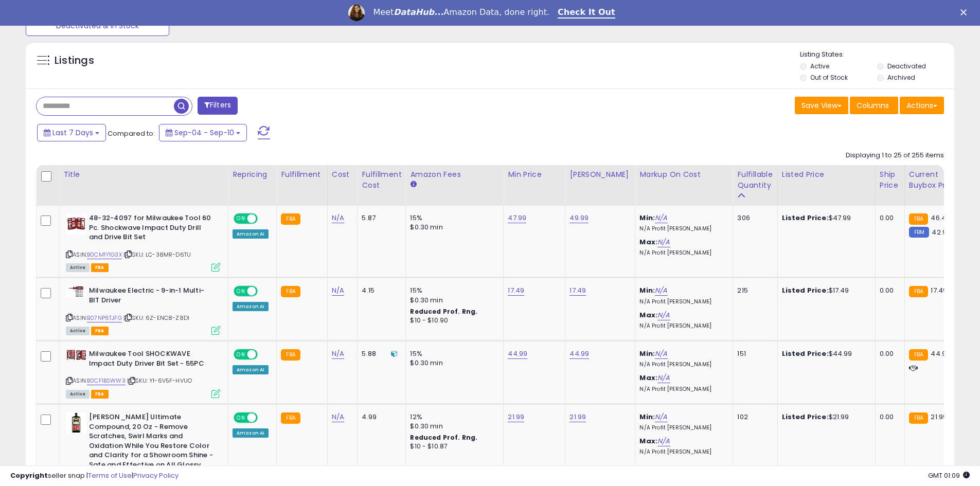 Image resolution: width=980 pixels, height=486 pixels. Describe the element at coordinates (939, 232) in the screenshot. I see `span: 42.9` at that location.